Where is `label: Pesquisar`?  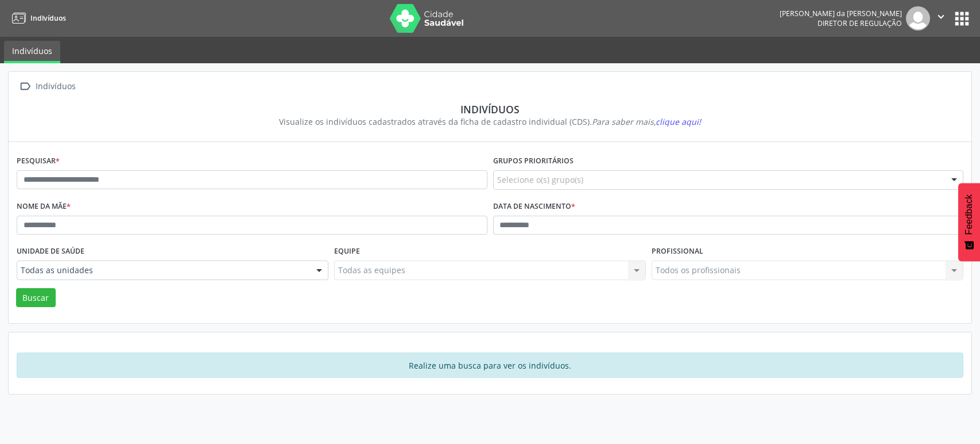 label: Pesquisar is located at coordinates (38, 161).